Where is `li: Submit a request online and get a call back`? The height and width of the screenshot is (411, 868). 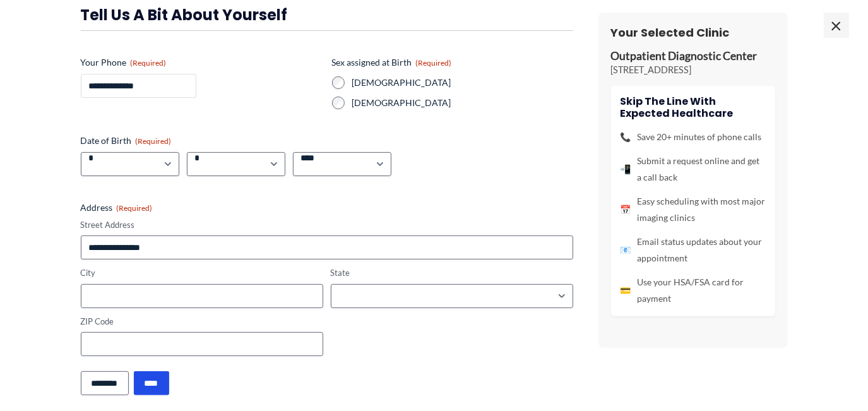 li: Submit a request online and get a call back is located at coordinates (693, 169).